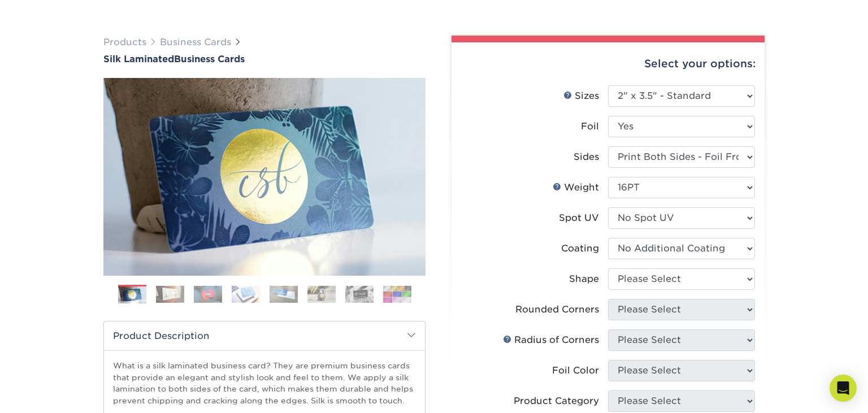 Image resolution: width=868 pixels, height=413 pixels. Describe the element at coordinates (264, 59) in the screenshot. I see `h1: Business Cards` at that location.